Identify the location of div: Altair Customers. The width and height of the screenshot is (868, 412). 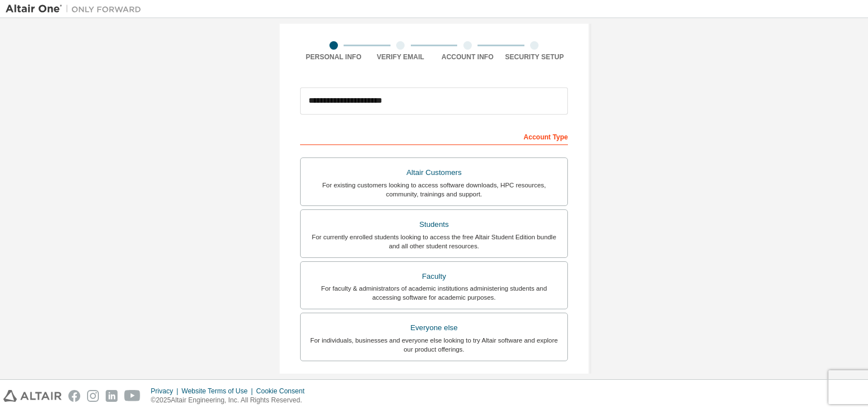
(434, 173).